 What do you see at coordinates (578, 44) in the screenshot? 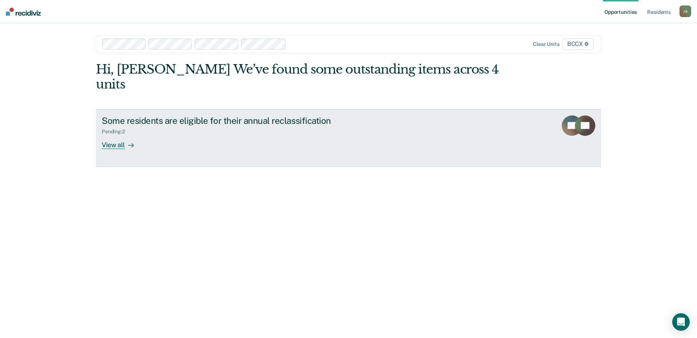
I see `span: BCCX` at bounding box center [578, 44].